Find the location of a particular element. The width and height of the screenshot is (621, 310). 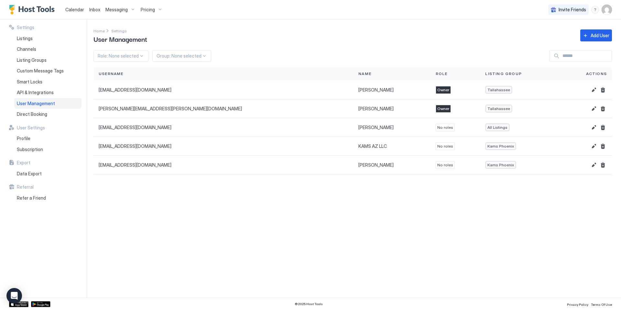

span: Data Export is located at coordinates (29, 174).